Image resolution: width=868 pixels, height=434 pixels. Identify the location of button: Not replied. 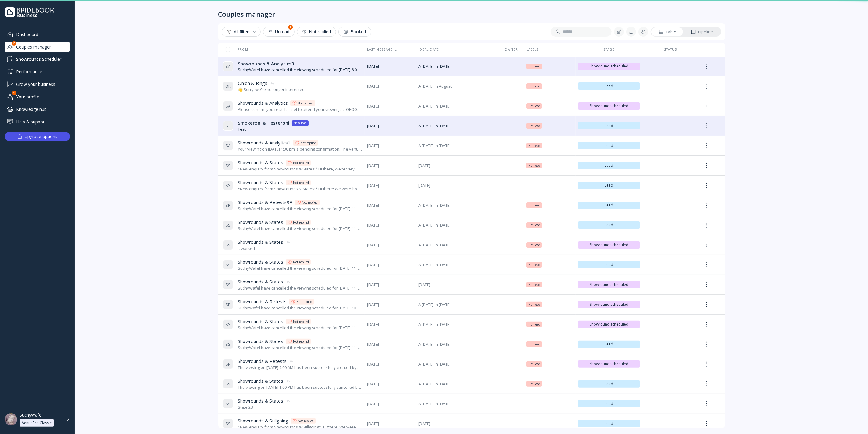
(317, 32).